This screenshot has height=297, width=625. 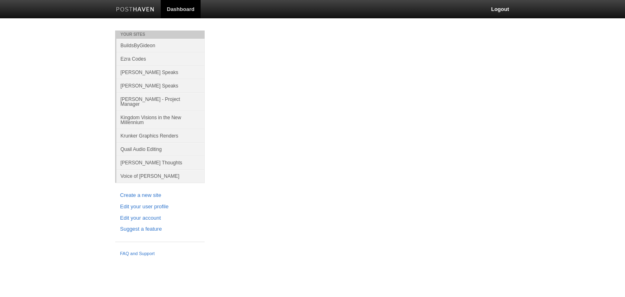 I want to click on a: Ezra Codes, so click(x=160, y=59).